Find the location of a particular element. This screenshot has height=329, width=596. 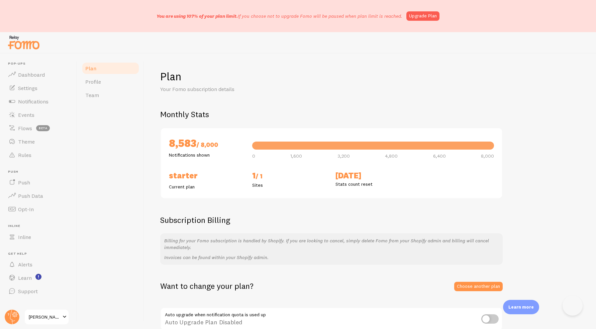

span: Push Data is located at coordinates (30, 196).